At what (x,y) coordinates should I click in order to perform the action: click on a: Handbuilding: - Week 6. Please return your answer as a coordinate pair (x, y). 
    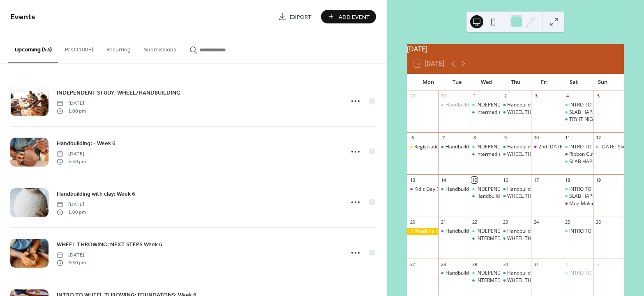
    Looking at the image, I should click on (86, 143).